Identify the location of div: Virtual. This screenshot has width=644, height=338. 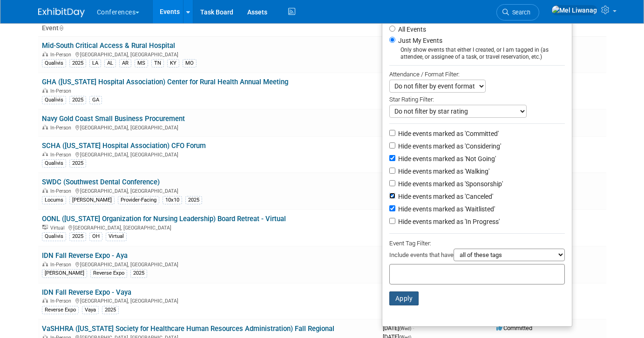
(116, 236).